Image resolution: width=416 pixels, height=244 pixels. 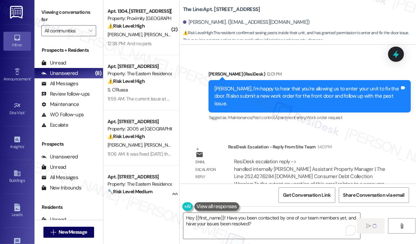 I want to click on a: Inbox, so click(x=17, y=41).